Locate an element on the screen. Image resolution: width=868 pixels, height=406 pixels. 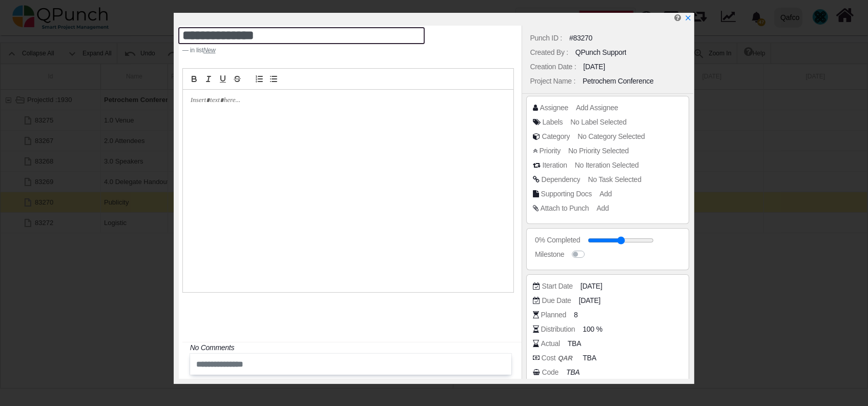
div: Actual is located at coordinates (550, 343).